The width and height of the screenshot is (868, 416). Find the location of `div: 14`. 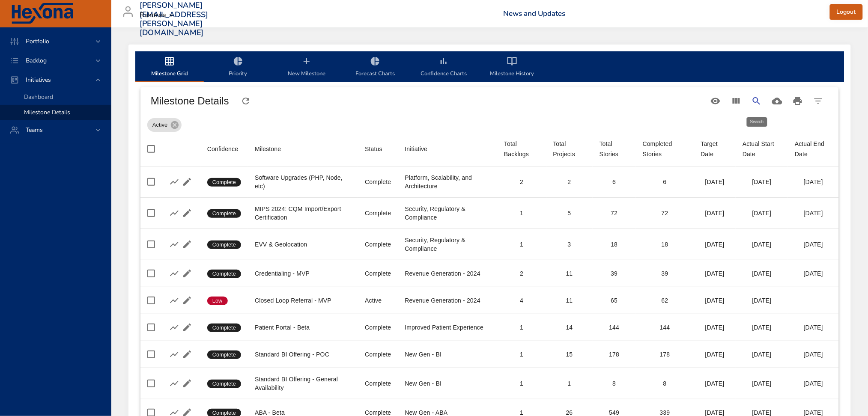

div: 14 is located at coordinates (569, 327).